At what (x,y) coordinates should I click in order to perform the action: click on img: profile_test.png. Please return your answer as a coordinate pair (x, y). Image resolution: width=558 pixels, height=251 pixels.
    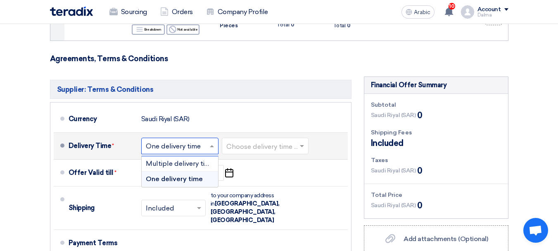
    Looking at the image, I should click on (467, 12).